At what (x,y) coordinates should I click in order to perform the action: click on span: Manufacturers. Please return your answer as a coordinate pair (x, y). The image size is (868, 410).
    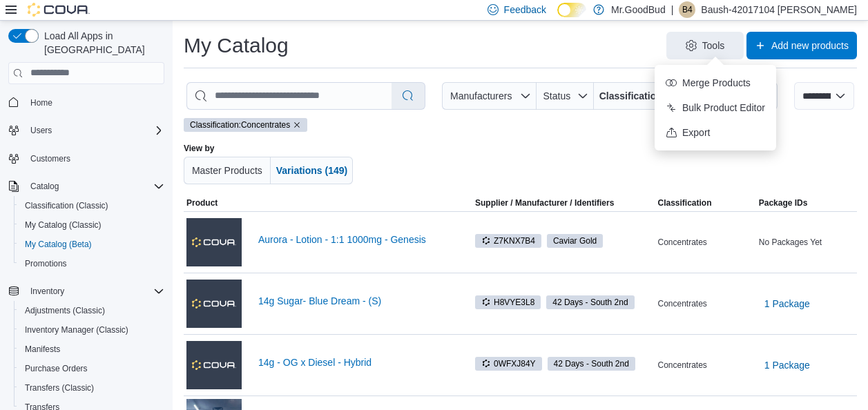
    Looking at the image, I should click on (480, 96).